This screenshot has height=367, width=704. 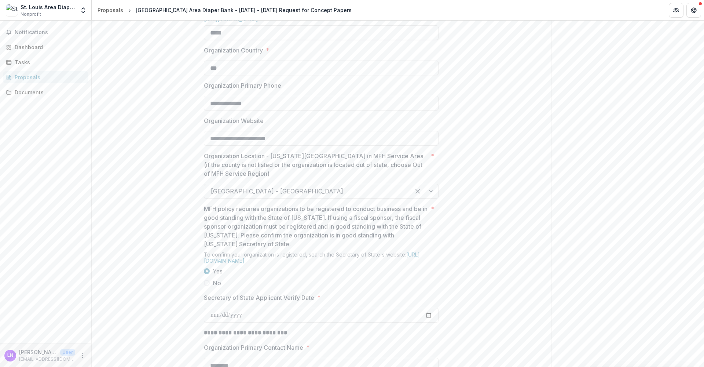 What do you see at coordinates (48, 47) in the screenshot?
I see `div: Dashboard` at bounding box center [48, 47].